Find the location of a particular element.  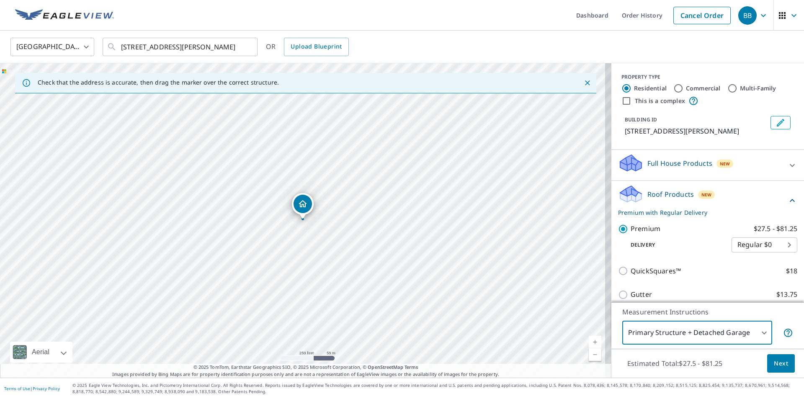

p: Delivery is located at coordinates (674, 245).